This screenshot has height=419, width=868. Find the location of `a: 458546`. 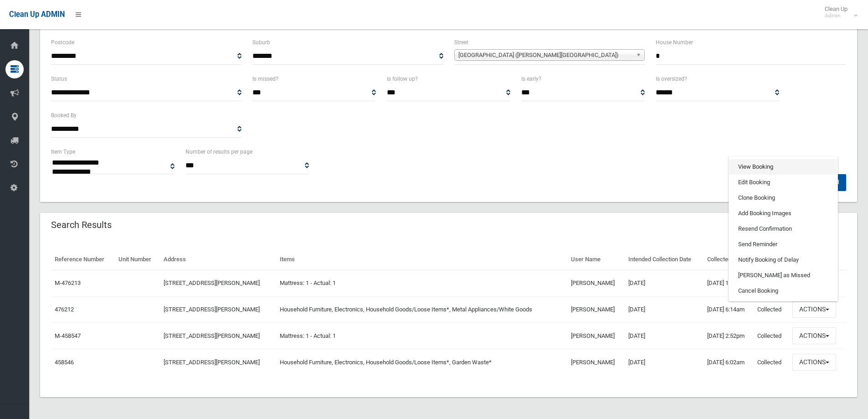

a: 458546 is located at coordinates (64, 362).